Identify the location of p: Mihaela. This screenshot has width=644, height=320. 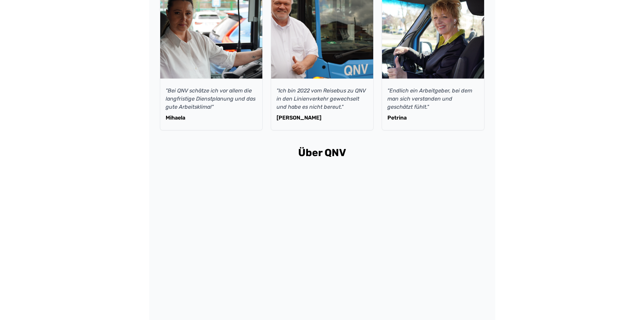
(211, 118).